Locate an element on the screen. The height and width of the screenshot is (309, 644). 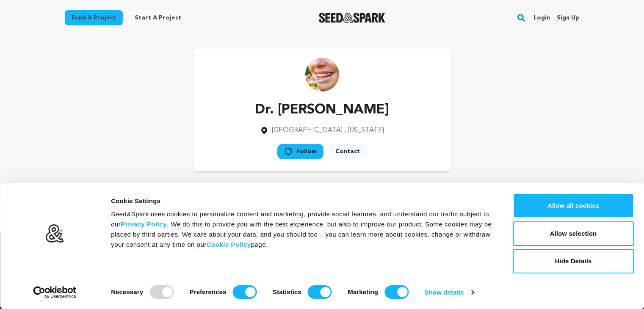
a: Follow is located at coordinates (300, 152).